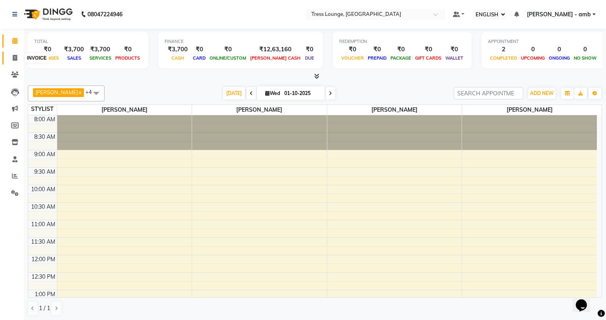  What do you see at coordinates (454, 58) in the screenshot?
I see `span: WALLET` at bounding box center [454, 58].